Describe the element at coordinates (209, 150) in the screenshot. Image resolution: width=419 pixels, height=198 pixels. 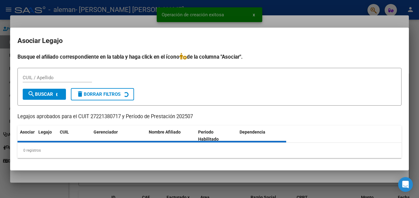
I see `div: 0 registros` at that location.